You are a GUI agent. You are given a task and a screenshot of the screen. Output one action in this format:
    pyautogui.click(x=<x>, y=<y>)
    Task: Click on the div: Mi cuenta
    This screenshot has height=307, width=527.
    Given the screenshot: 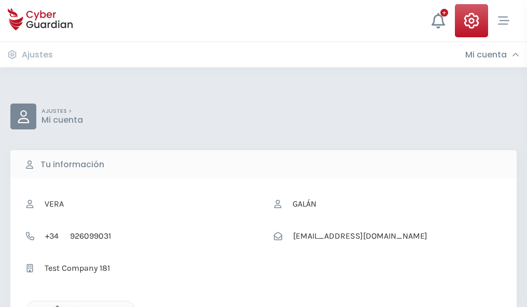 What is the action you would take?
    pyautogui.click(x=492, y=55)
    